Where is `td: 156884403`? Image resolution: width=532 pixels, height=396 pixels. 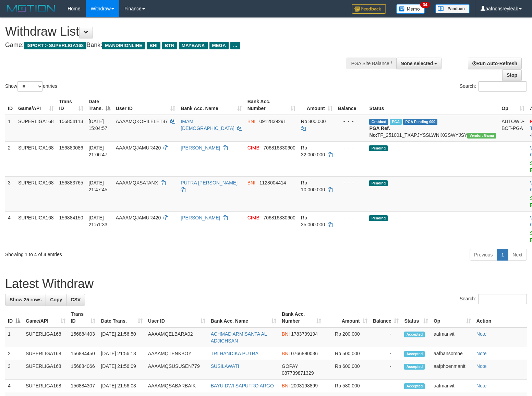
td: 156884403 is located at coordinates (84, 337).